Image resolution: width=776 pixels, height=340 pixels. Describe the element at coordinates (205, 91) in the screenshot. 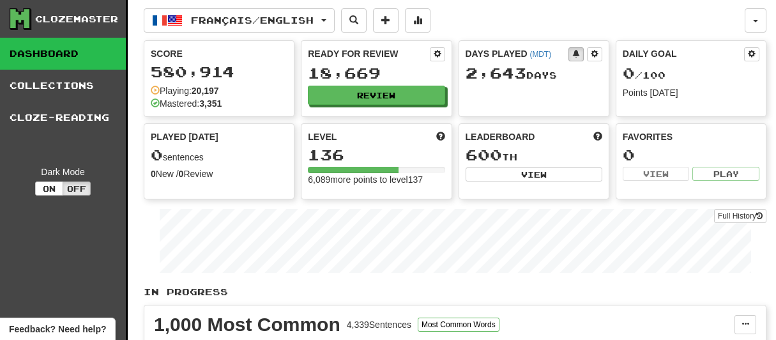

I see `strong: 20,197` at that location.